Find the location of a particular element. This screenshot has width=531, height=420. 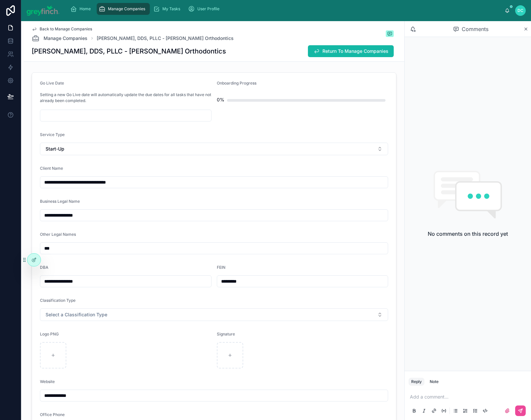

span: Comments is located at coordinates (475, 29).